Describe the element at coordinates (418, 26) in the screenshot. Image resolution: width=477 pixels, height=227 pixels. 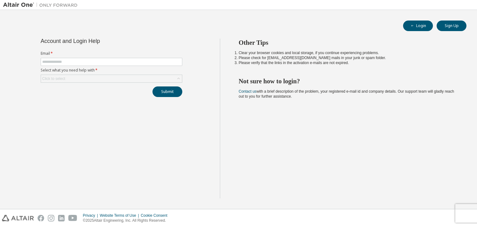
I see `button: Login` at that location.